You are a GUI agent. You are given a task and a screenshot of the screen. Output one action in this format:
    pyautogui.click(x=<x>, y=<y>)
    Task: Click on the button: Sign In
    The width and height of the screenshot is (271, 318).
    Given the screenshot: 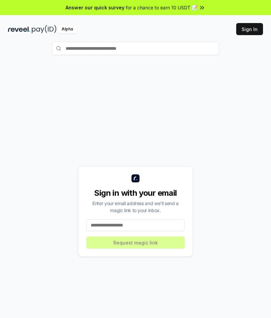 What is the action you would take?
    pyautogui.click(x=249, y=29)
    